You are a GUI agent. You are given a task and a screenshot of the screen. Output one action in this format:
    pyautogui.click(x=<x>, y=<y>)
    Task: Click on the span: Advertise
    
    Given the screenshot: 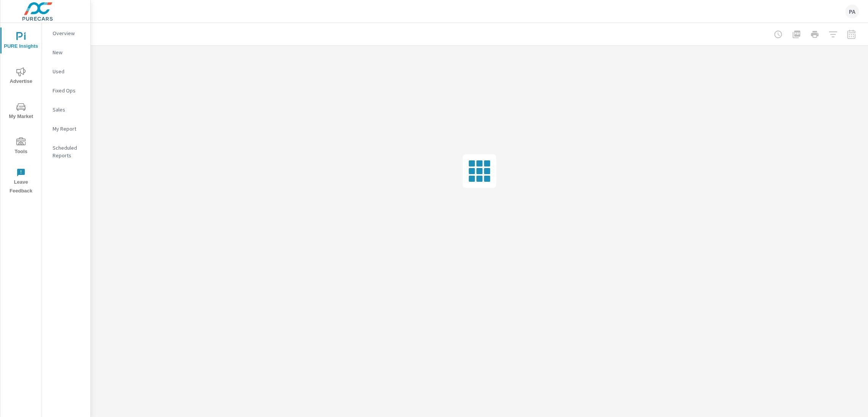 What is the action you would take?
    pyautogui.click(x=21, y=76)
    